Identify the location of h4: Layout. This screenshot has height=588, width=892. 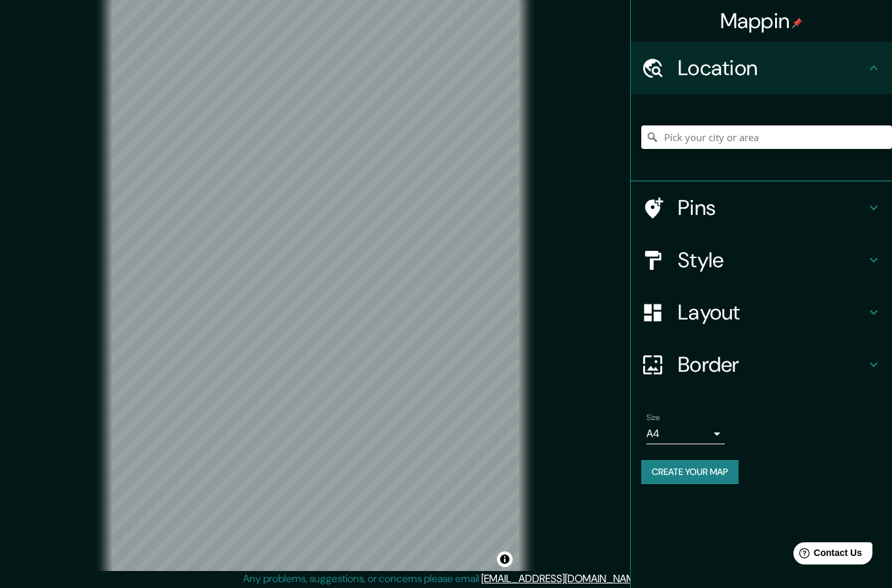
(772, 312).